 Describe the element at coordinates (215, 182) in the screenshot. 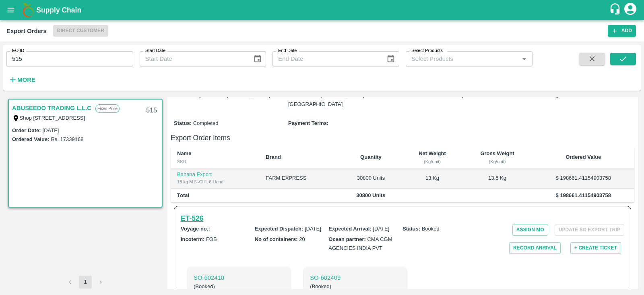

I see `div: 13 kg M N-CHL 6 Hand` at that location.